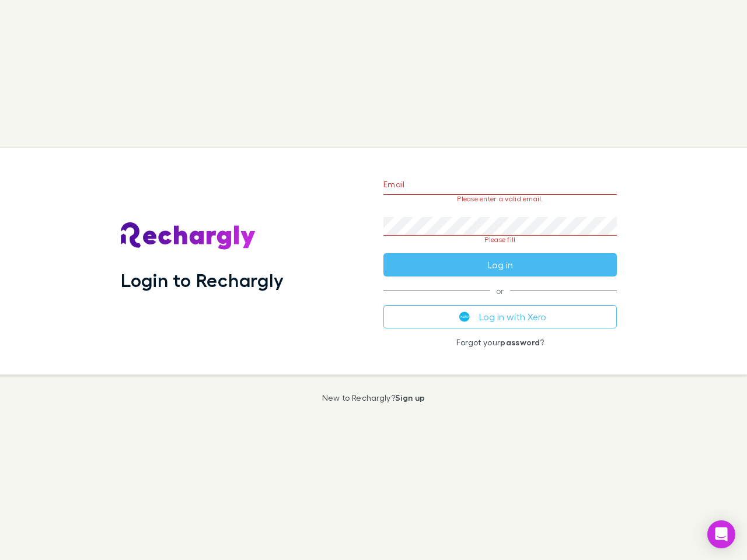 The height and width of the screenshot is (560, 747). What do you see at coordinates (500, 342) in the screenshot?
I see `p: Forgot your ?` at bounding box center [500, 342].